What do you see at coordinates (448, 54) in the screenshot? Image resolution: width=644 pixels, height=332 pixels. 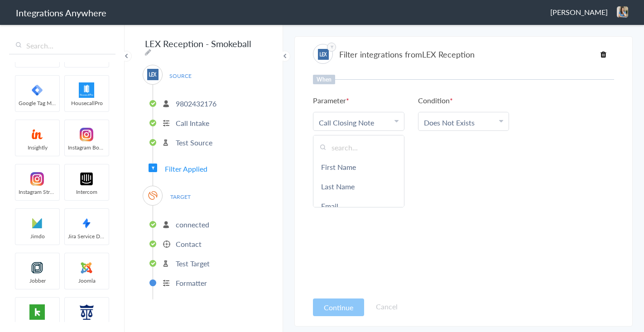 I see `span: LEX Reception` at bounding box center [448, 54].